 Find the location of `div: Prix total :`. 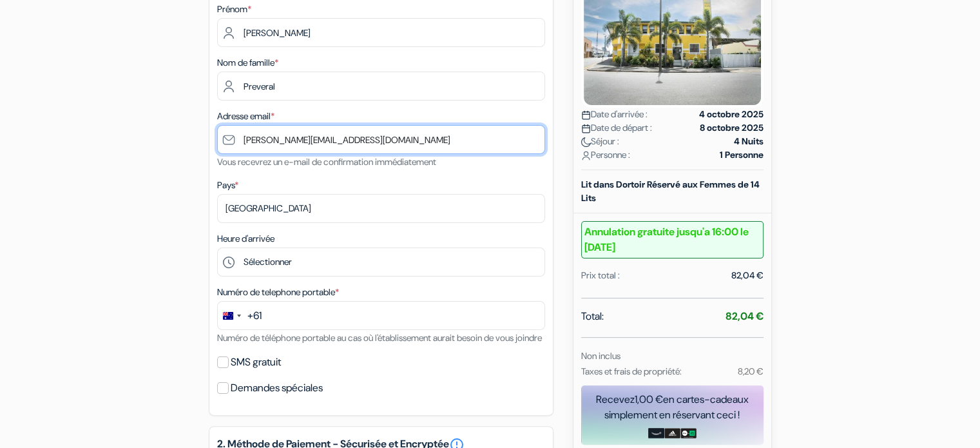

div: Prix total : is located at coordinates (600, 275).